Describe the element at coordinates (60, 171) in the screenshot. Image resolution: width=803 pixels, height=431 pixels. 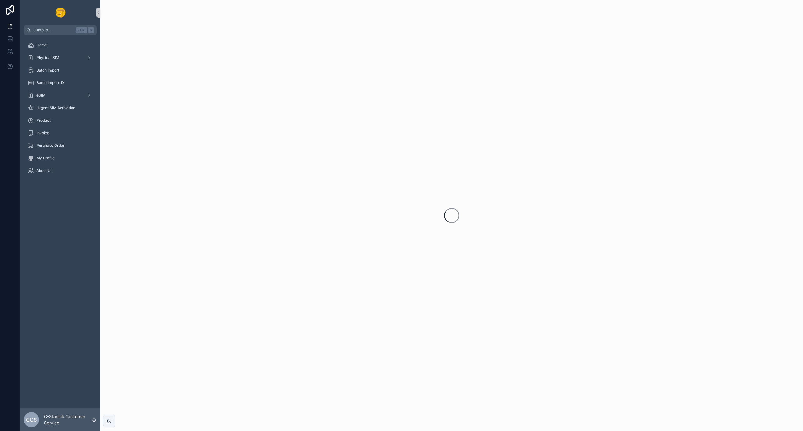
I see `a: About Us` at that location.